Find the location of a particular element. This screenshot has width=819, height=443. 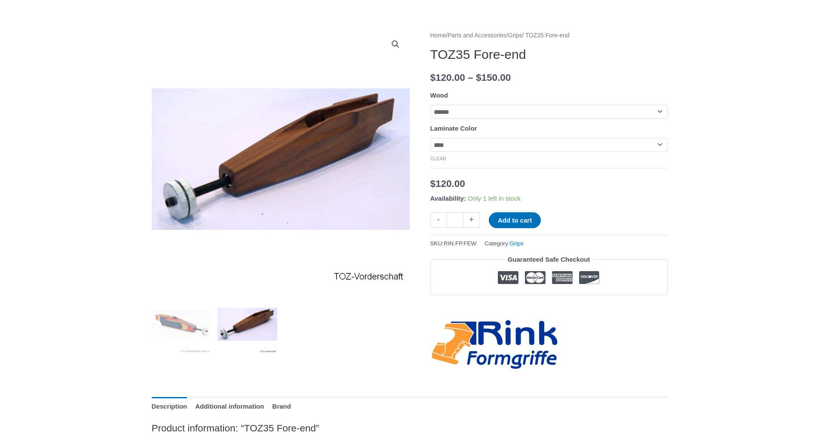

a: Home is located at coordinates (438, 35).